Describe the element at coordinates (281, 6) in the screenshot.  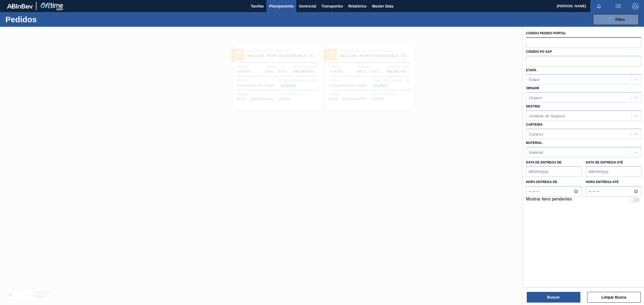
I see `span: Planejamento` at that location.